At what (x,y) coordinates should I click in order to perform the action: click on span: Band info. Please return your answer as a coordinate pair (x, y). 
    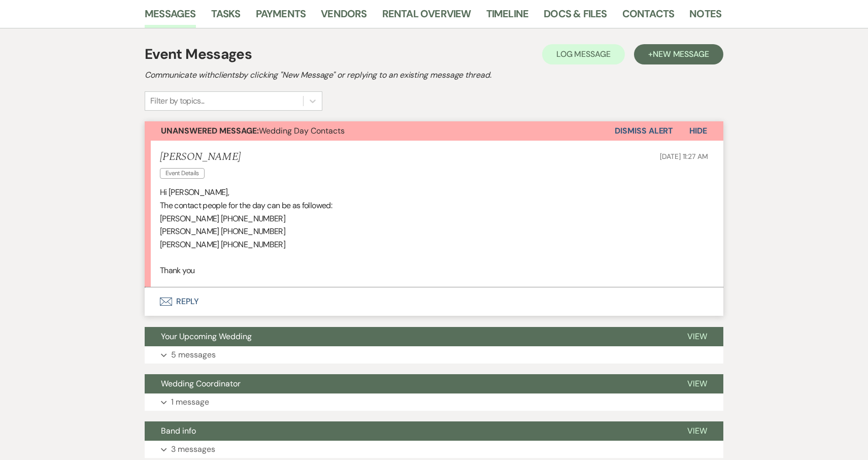
    Looking at the image, I should click on (178, 431).